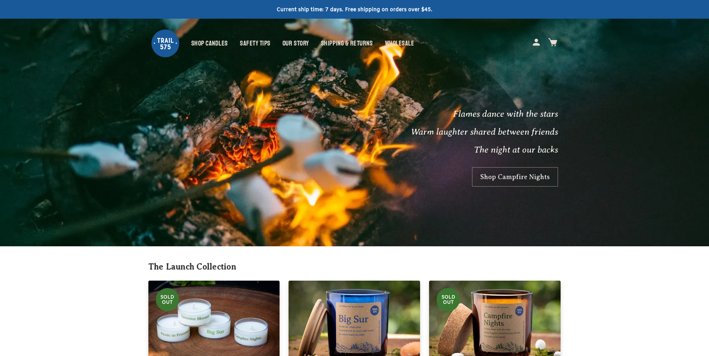 The width and height of the screenshot is (709, 356). I want to click on a: Shop Candles, so click(216, 43).